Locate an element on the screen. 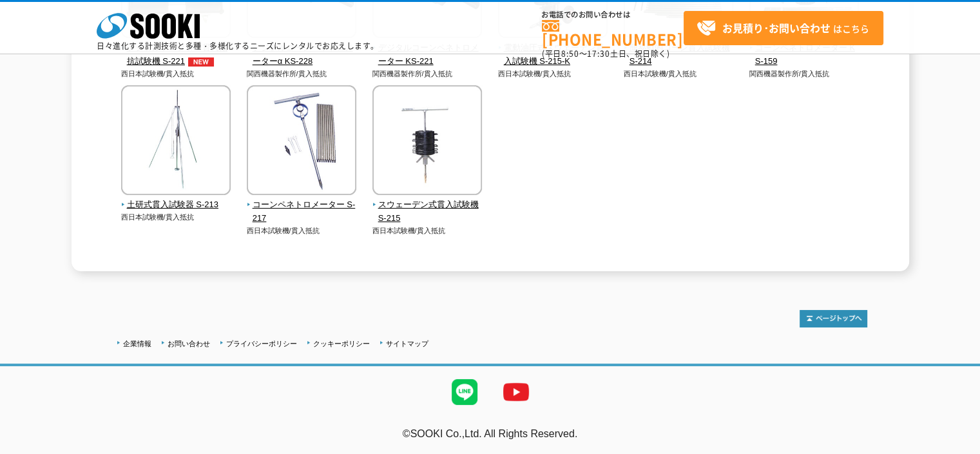 This screenshot has height=454, width=980. span: お電話でのお問い合わせは is located at coordinates (612, 15).